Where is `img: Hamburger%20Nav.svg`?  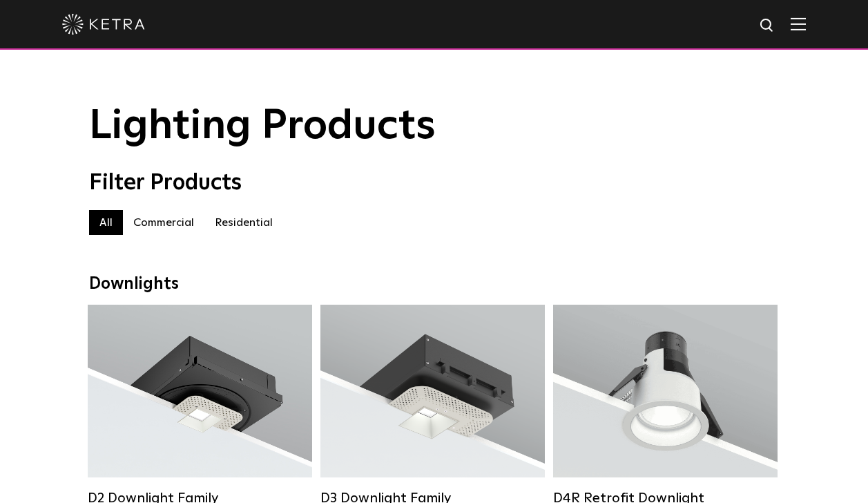 img: Hamburger%20Nav.svg is located at coordinates (798, 24).